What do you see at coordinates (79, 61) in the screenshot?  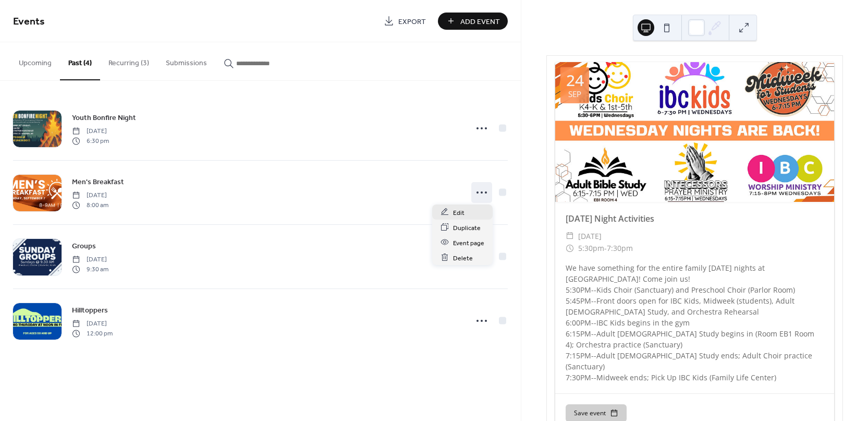 I see `button: Past (4)` at bounding box center [79, 61].